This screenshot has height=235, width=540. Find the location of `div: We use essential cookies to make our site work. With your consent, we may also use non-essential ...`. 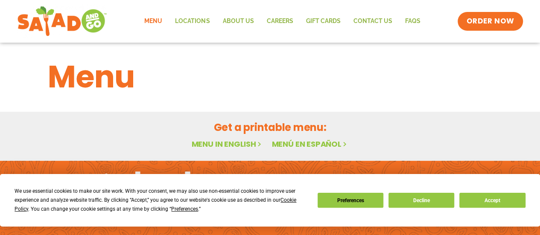

div: We use essential cookies to make our site work. With your consent, we may also use non-essential ... is located at coordinates (160, 200).